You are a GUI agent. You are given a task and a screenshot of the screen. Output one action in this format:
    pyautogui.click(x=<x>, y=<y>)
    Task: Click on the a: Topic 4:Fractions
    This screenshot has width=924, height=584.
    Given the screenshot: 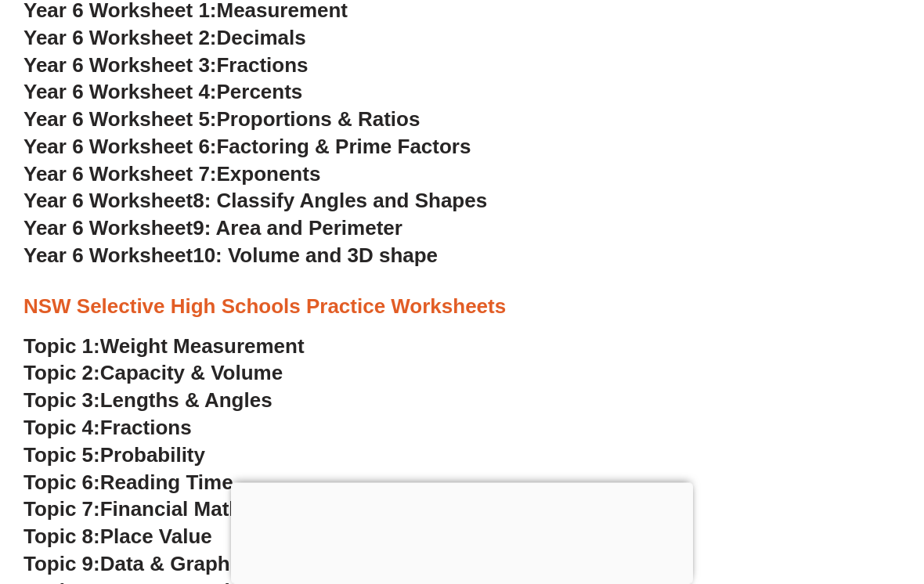 What is the action you would take?
    pyautogui.click(x=107, y=428)
    